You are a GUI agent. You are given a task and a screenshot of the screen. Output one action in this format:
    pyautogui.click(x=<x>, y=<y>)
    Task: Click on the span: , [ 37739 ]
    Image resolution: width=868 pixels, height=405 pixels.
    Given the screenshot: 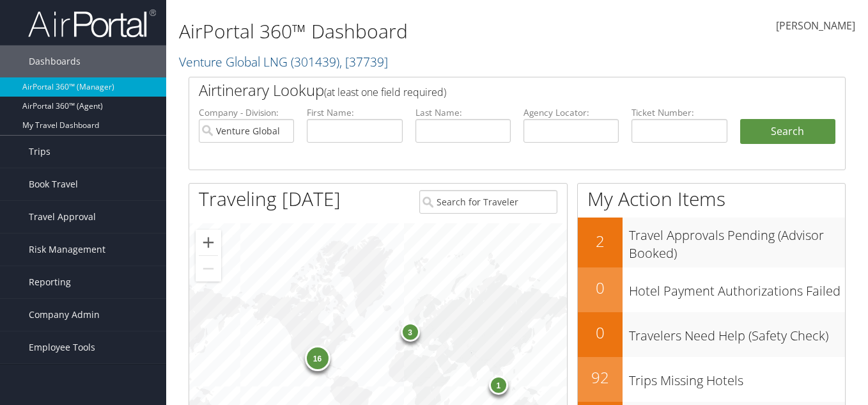 What is the action you would take?
    pyautogui.click(x=363, y=61)
    